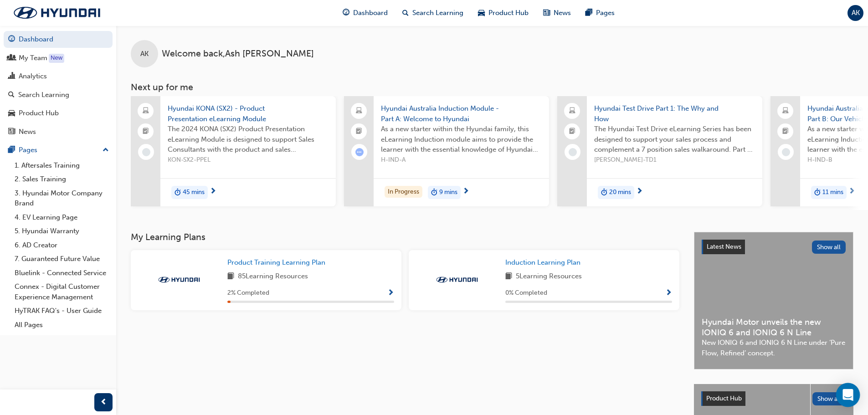 This screenshot has height=415, width=868. What do you see at coordinates (233, 152) in the screenshot?
I see `a: Hyundai KONA (SX2) - Product Presentation eLearning ModuleThe 2024 KONA (SX2) Product Presentatio...` at bounding box center [233, 152].